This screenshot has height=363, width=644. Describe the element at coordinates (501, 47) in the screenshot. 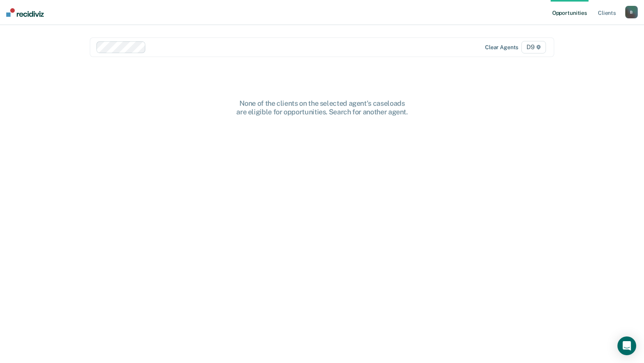

I see `div: Clear agents` at that location.